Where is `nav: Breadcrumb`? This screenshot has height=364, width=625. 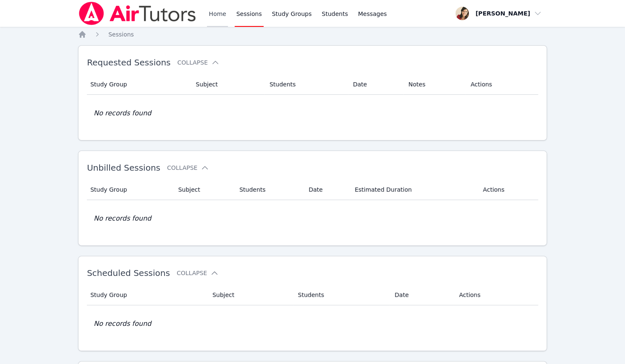
nav: Breadcrumb is located at coordinates (312, 35).